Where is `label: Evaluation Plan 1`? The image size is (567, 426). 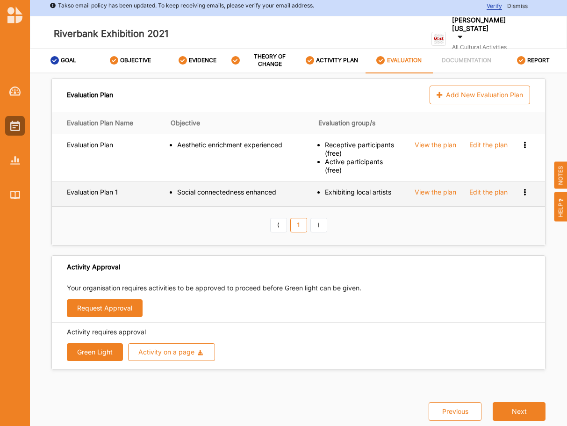
label: Evaluation Plan 1 is located at coordinates (92, 192).